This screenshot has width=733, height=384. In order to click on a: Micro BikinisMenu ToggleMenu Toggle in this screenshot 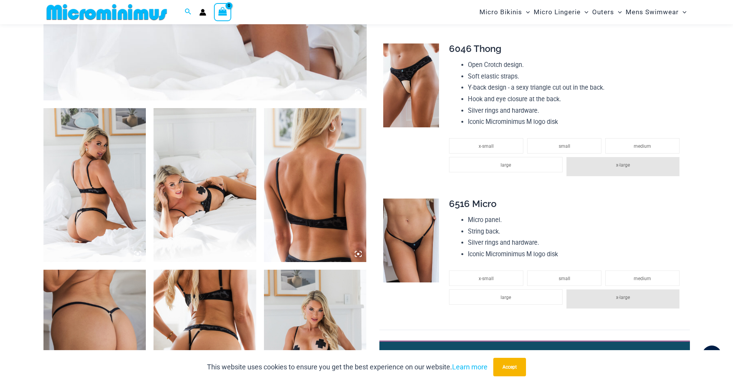, I will do `click(504, 12)`.